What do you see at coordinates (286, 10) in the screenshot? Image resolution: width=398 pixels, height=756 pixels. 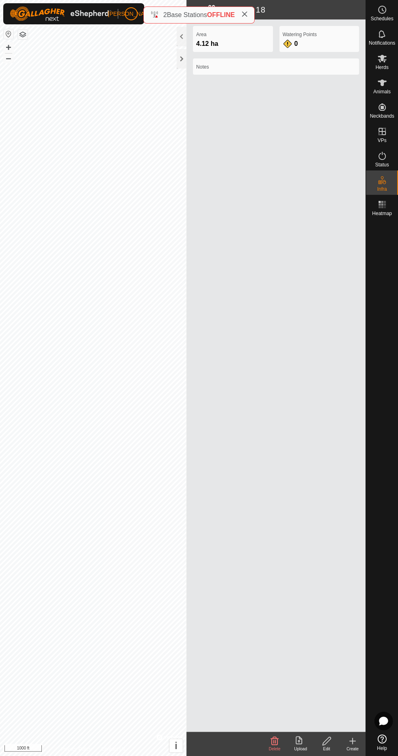 I see `h2: Polygon 18` at bounding box center [286, 10].